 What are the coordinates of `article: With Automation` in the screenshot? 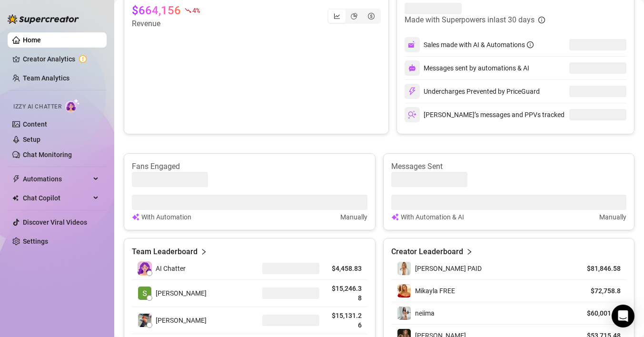 It's located at (166, 217).